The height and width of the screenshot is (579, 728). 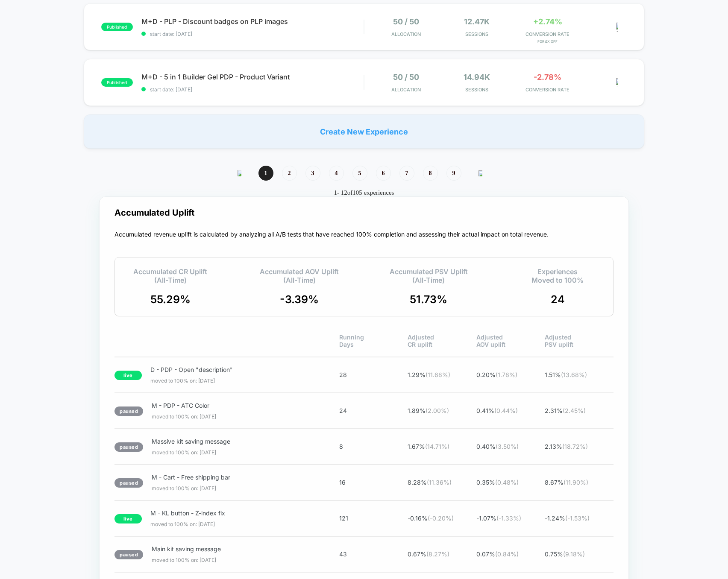 What do you see at coordinates (477, 77) in the screenshot?
I see `span: 14.94k` at bounding box center [477, 77].